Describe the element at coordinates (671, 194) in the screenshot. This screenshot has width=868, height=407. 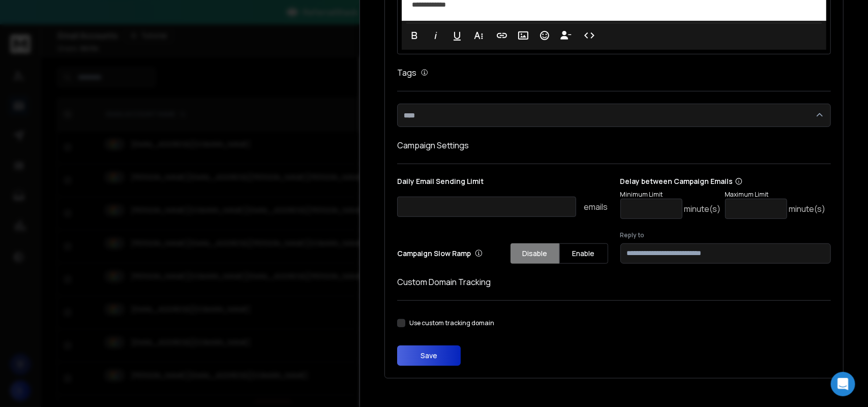
I see `p: Minimum Limit` at that location.